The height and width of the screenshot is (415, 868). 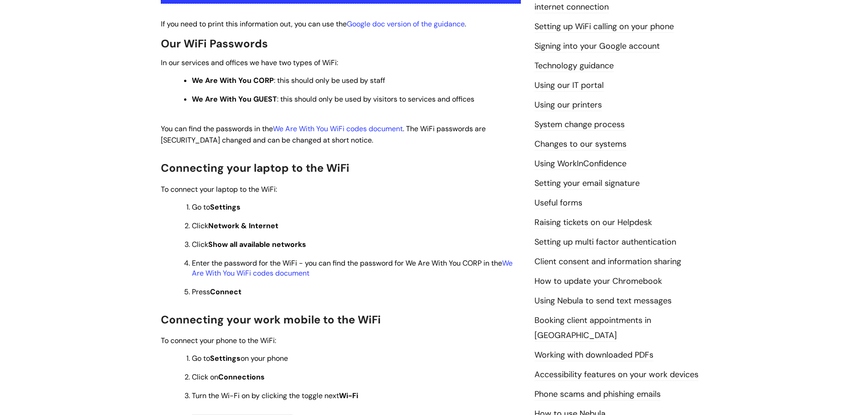 I want to click on a: Changes to our systems, so click(x=580, y=144).